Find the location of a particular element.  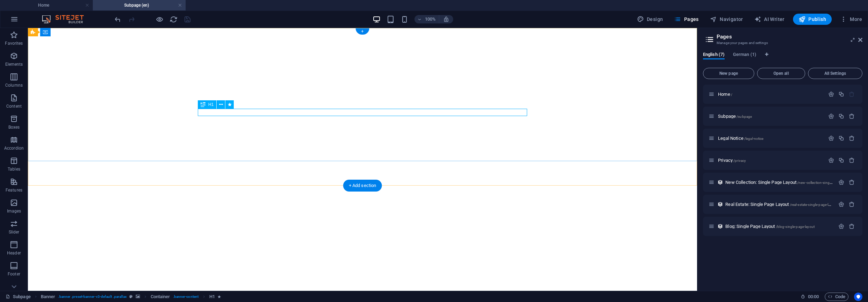

span: Code is located at coordinates (837, 297).